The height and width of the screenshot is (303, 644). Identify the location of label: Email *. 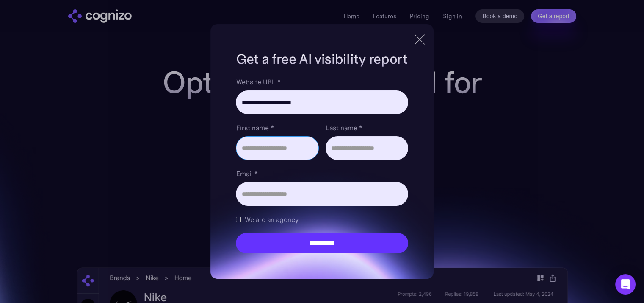
(322, 174).